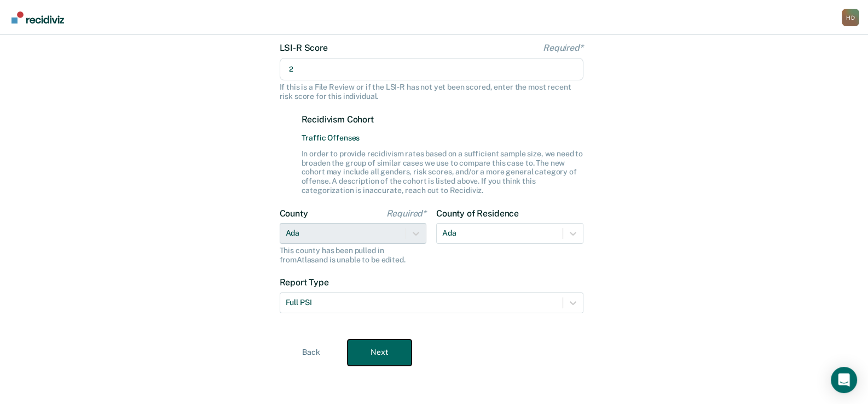 The image size is (868, 404). Describe the element at coordinates (38, 17) in the screenshot. I see `img: Recidiviz` at that location.